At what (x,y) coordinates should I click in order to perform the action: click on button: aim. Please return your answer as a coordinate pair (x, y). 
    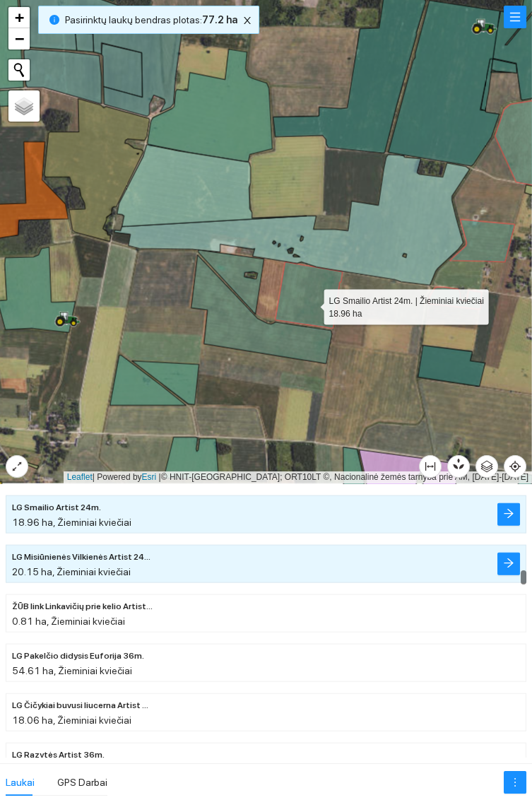
    Looking at the image, I should click on (515, 467).